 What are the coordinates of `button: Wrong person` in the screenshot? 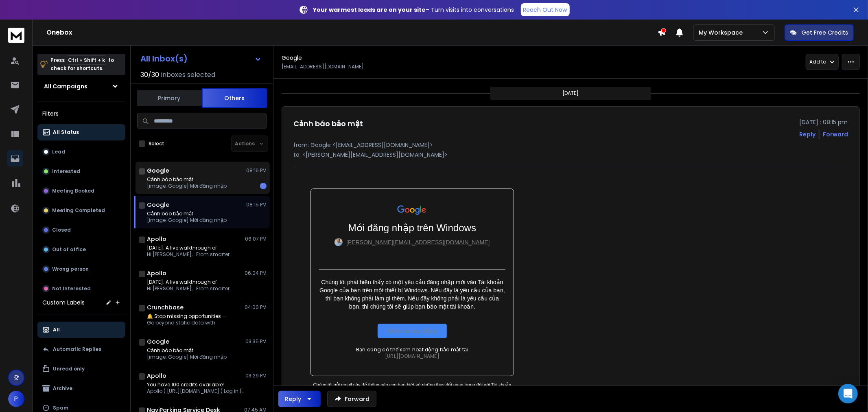 It's located at (81, 269).